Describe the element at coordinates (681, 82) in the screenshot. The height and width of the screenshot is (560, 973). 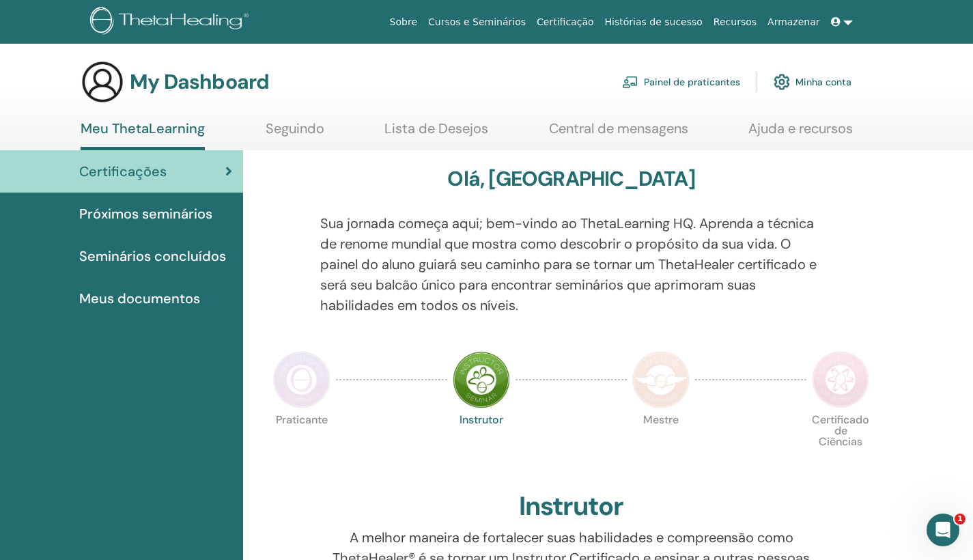
I see `a: Painel de praticantes` at that location.